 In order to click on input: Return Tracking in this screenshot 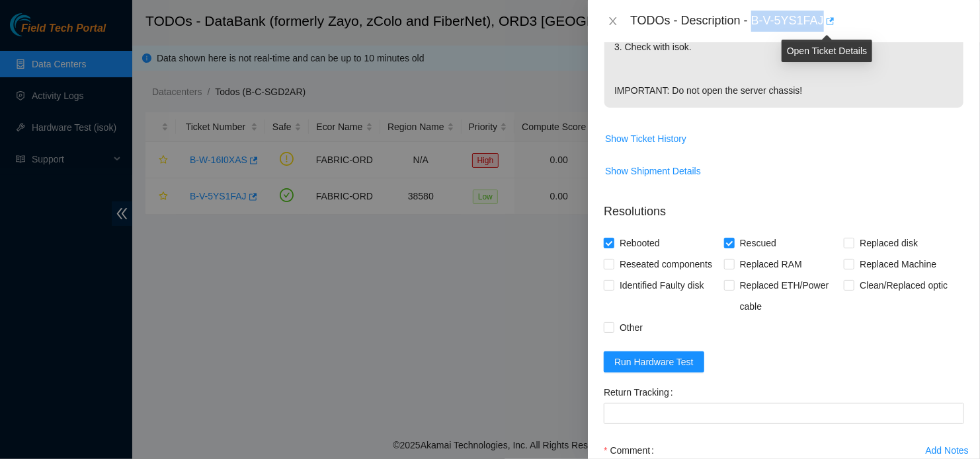, I will do `click(784, 414)`.